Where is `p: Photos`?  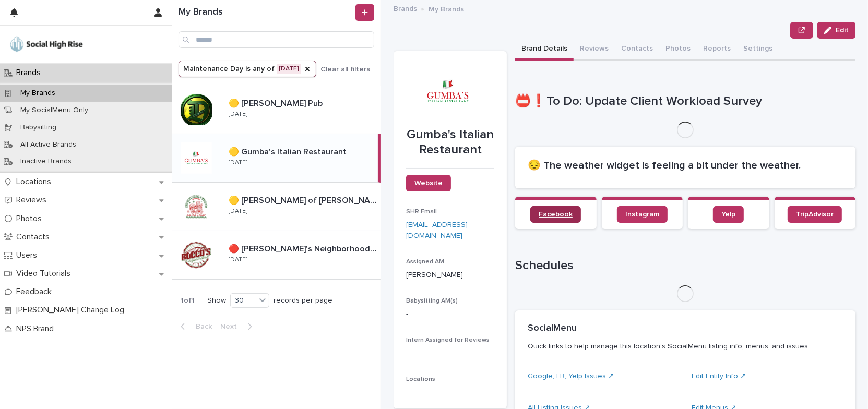 p: Photos is located at coordinates (31, 219).